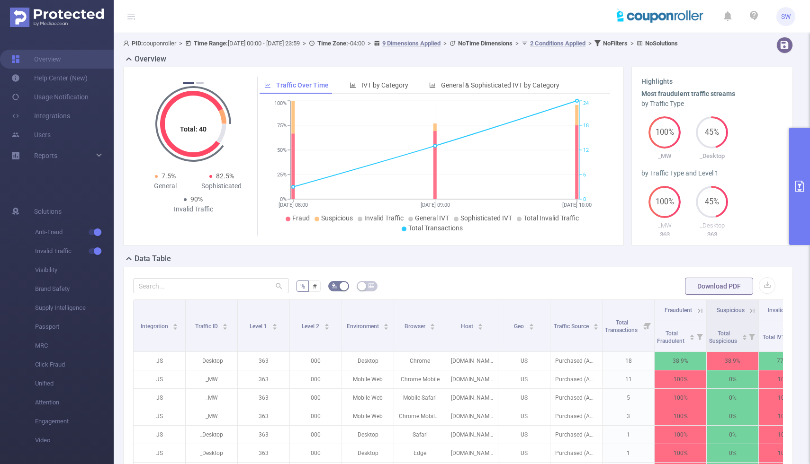 The width and height of the screenshot is (810, 464). Describe the element at coordinates (74, 422) in the screenshot. I see `span: Engagement` at that location.